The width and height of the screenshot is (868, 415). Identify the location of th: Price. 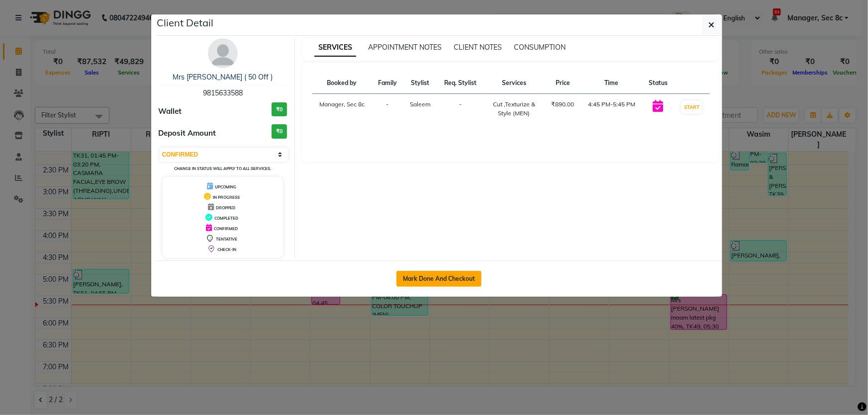
(563, 83).